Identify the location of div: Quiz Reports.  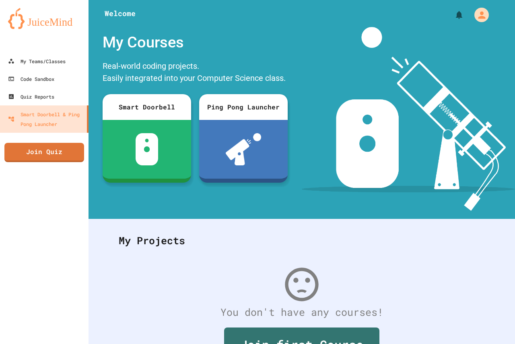
(31, 97).